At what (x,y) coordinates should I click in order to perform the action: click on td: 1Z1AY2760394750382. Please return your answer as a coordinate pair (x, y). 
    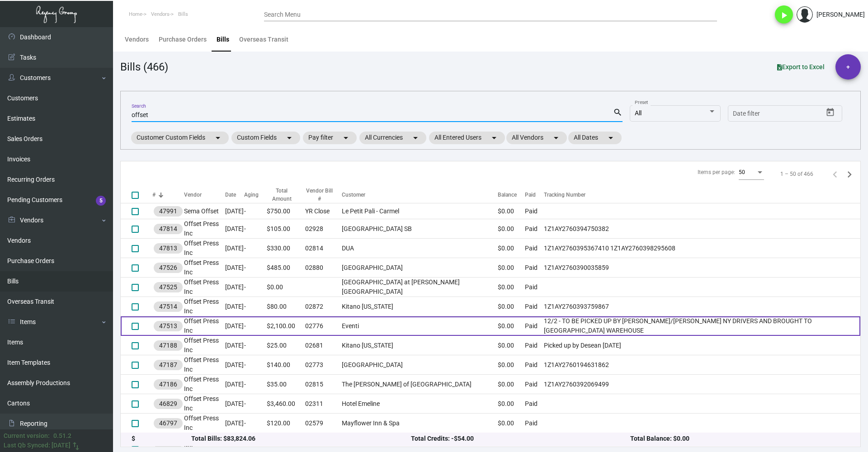
    Looking at the image, I should click on (702, 229).